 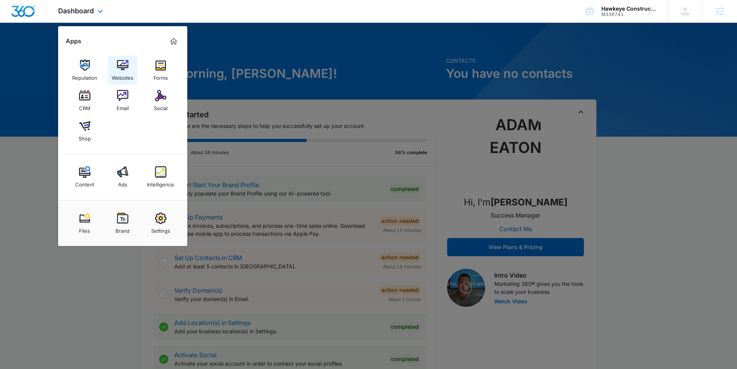 What do you see at coordinates (629, 9) in the screenshot?
I see `div: account name` at bounding box center [629, 9].